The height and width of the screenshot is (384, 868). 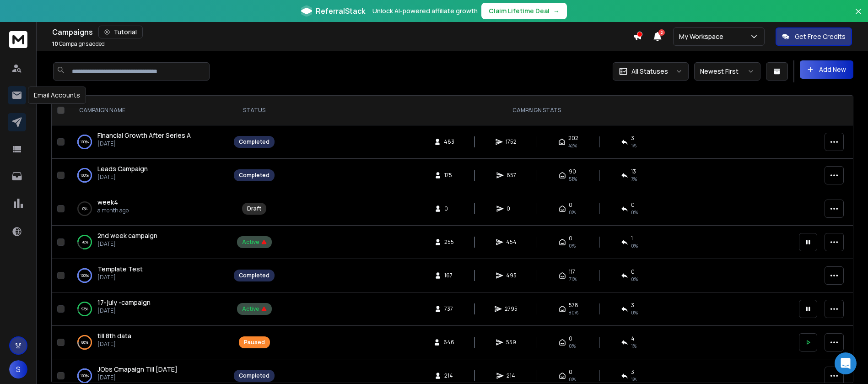 I want to click on span: 483, so click(x=449, y=142).